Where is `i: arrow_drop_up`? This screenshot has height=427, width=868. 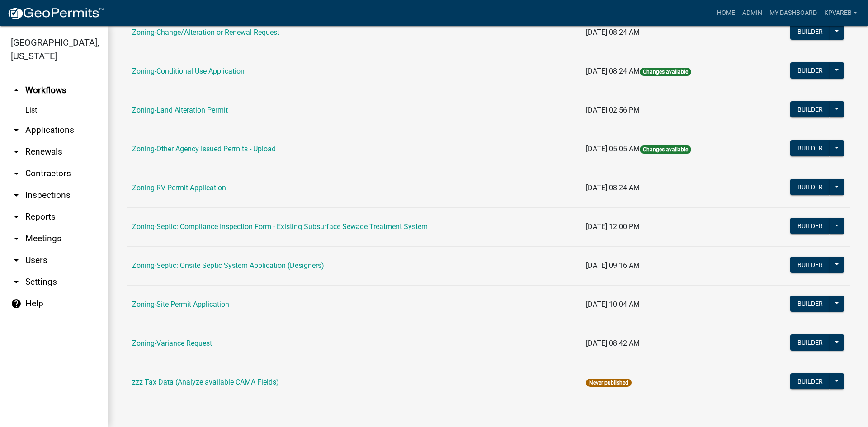 i: arrow_drop_up is located at coordinates (17, 90).